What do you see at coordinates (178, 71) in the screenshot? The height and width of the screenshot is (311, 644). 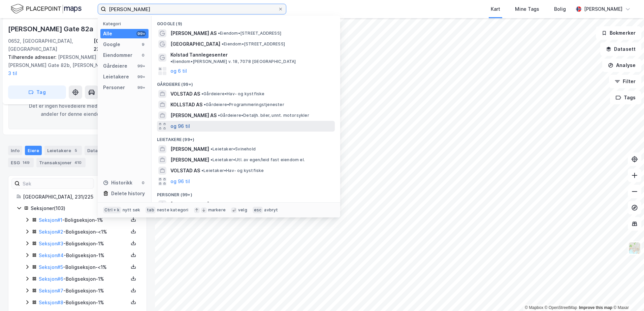 I see `button: og 6 til` at bounding box center [178, 71].